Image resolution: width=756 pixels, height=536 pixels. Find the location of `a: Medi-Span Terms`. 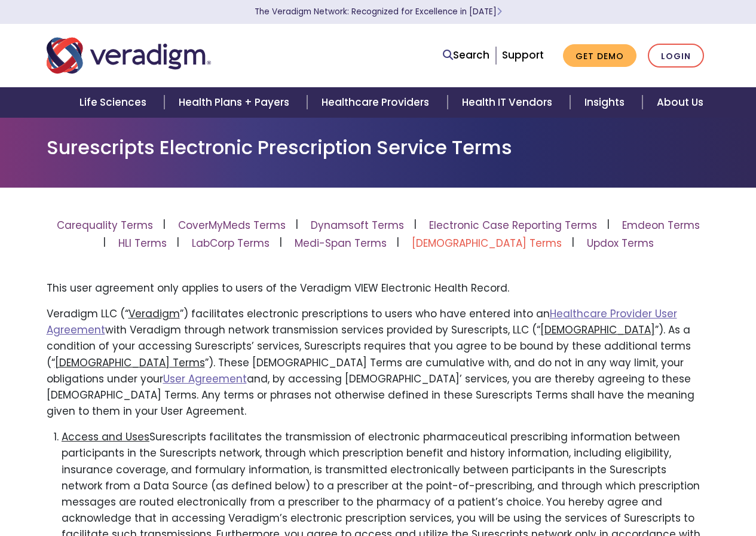

a: Medi-Span Terms is located at coordinates (341, 244).